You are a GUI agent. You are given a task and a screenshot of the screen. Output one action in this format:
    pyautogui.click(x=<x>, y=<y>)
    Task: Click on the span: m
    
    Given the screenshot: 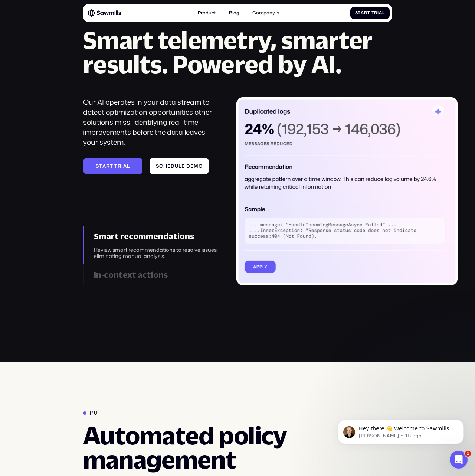 What is the action you would take?
    pyautogui.click(x=196, y=166)
    